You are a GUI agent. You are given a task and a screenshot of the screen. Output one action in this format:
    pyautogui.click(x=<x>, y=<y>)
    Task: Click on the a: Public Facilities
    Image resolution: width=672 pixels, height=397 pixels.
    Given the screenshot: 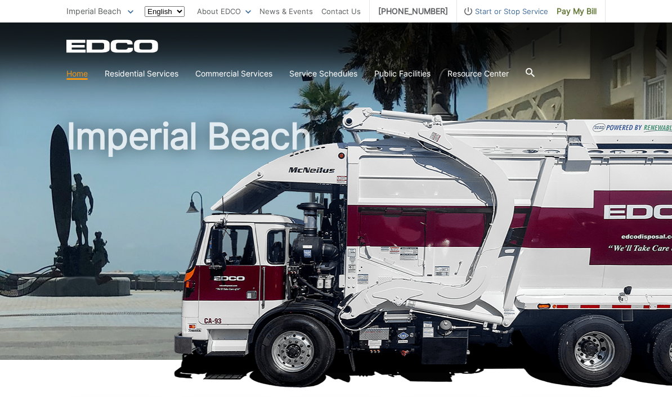 What is the action you would take?
    pyautogui.click(x=402, y=74)
    